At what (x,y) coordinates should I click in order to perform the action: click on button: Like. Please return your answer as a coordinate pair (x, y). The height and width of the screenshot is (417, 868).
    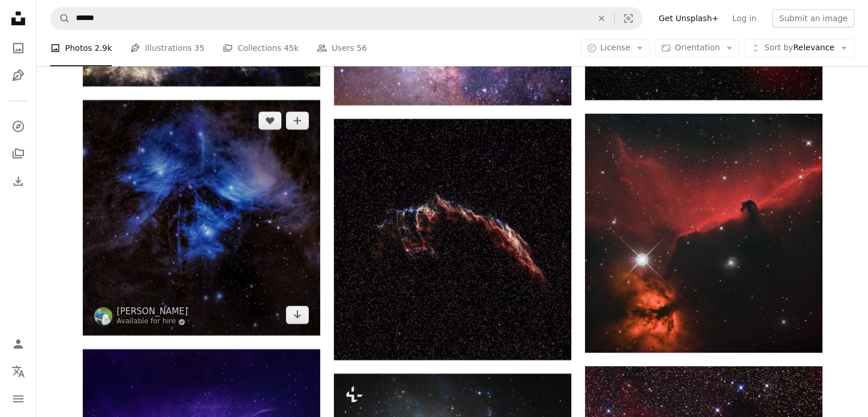
    Looking at the image, I should click on (270, 120).